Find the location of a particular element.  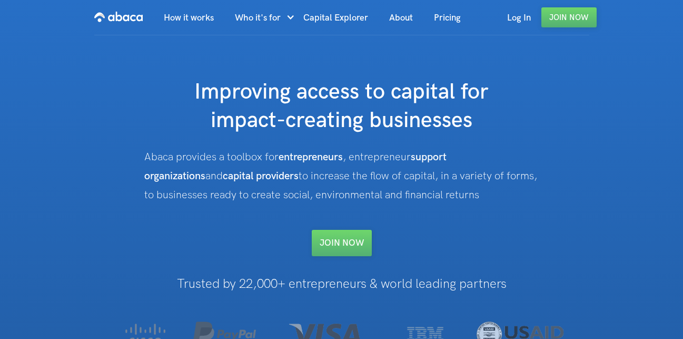

strong: capital providers is located at coordinates (261, 176).